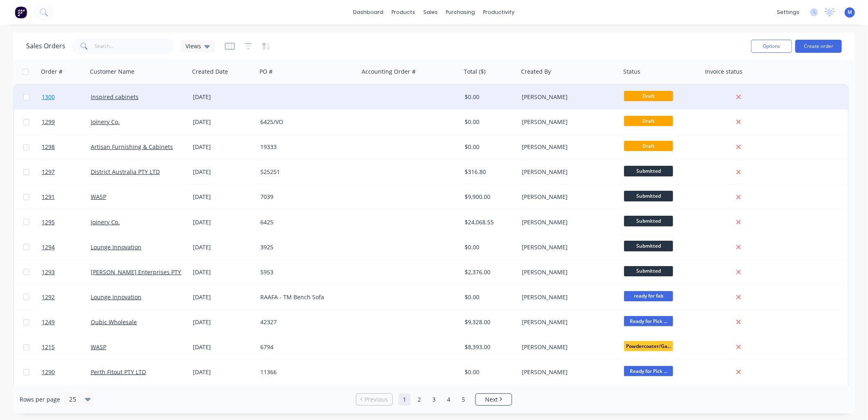 This screenshot has height=420, width=868. Describe the element at coordinates (434, 399) in the screenshot. I see `a: Page 3` at that location.